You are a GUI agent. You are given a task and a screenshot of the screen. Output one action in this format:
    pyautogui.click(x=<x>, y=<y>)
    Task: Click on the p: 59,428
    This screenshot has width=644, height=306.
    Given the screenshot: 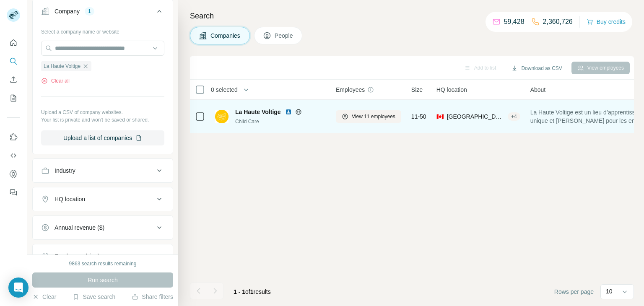 What is the action you would take?
    pyautogui.click(x=514, y=22)
    